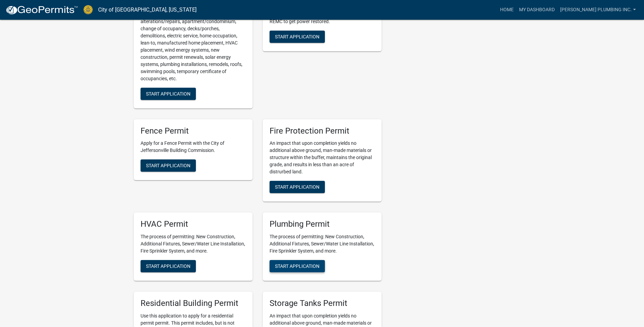  I want to click on h5: HVAC Permit, so click(193, 224).